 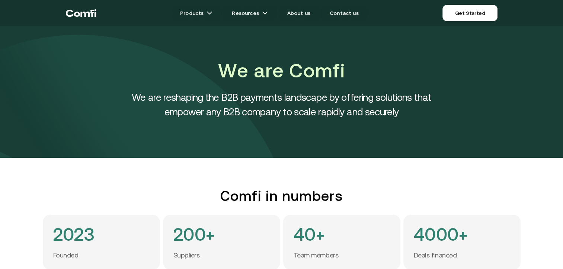 I want to click on h4: 4000+, so click(x=441, y=234).